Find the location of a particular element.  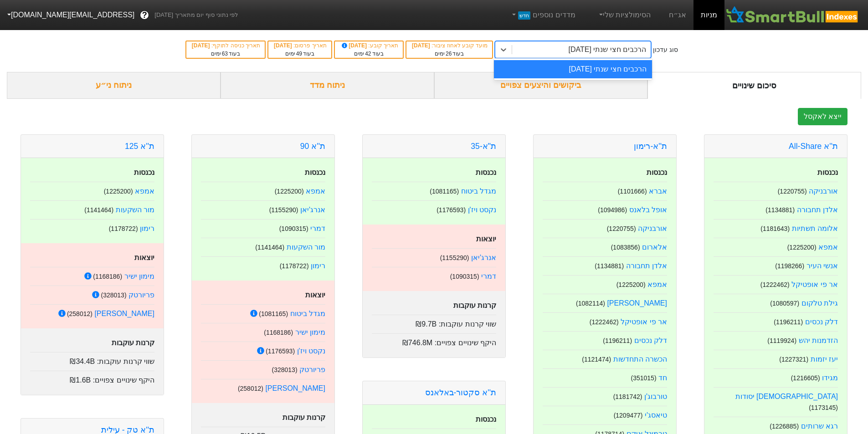

div: ביקושים והיצעים צפויים is located at coordinates (541, 85).